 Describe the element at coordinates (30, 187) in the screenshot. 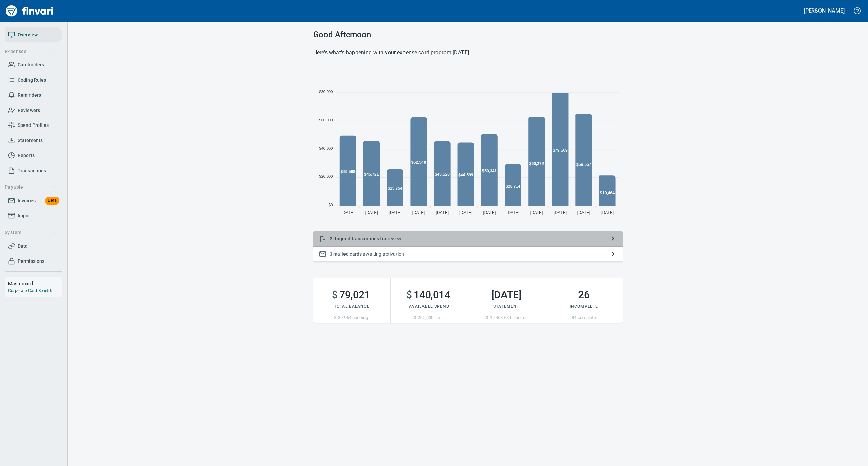

I see `button: Payable` at that location.